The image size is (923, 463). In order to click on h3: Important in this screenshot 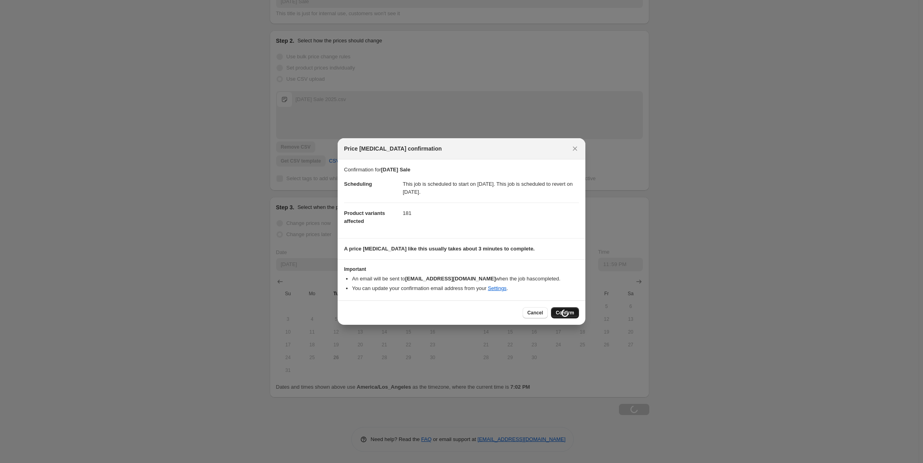, I will do `click(461, 269)`.